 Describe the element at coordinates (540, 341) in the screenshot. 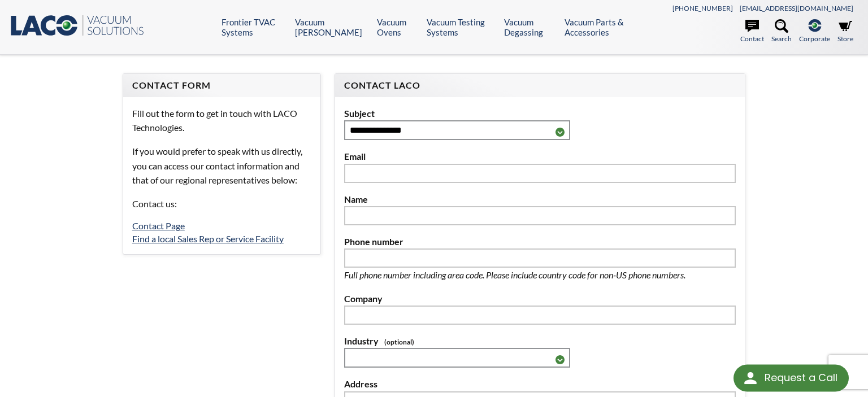

I see `label: Industry` at that location.